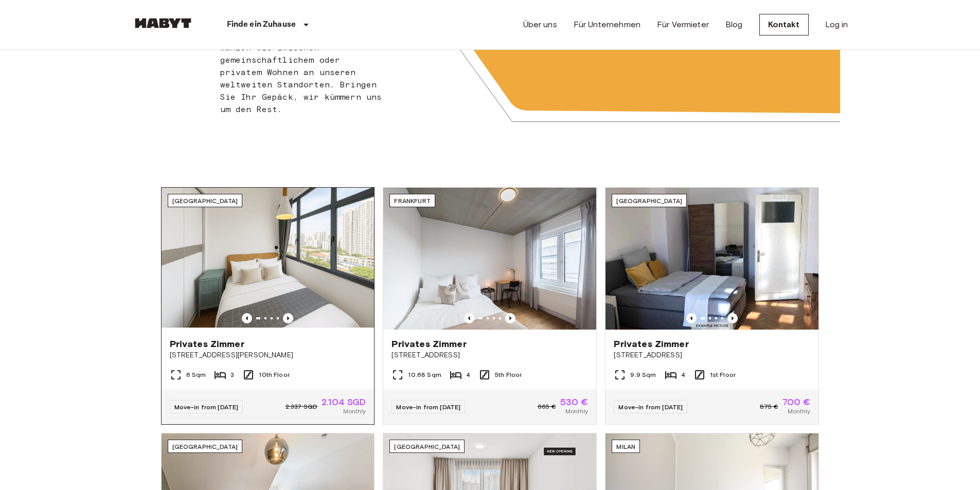 The image size is (980, 490). Describe the element at coordinates (301, 407) in the screenshot. I see `span: 2.337 SGD` at that location.